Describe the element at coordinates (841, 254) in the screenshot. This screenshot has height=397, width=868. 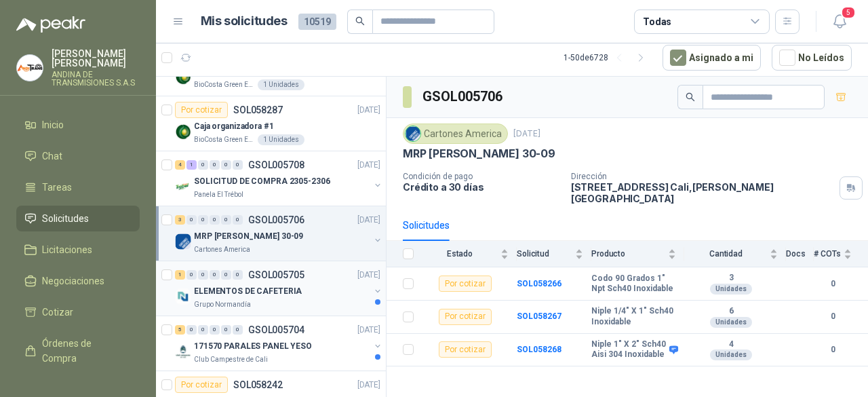
I see `th: # COTs` at that location.